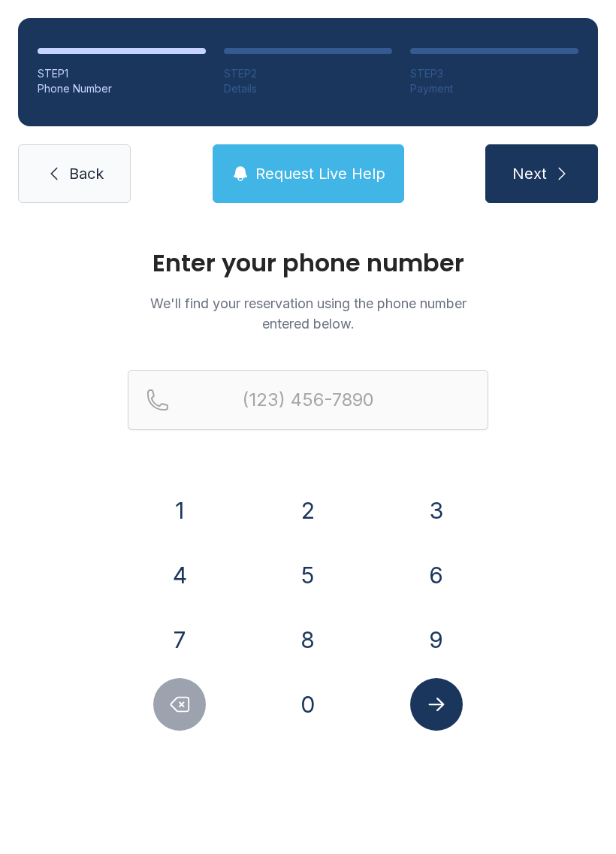  I want to click on button: 6, so click(437, 575).